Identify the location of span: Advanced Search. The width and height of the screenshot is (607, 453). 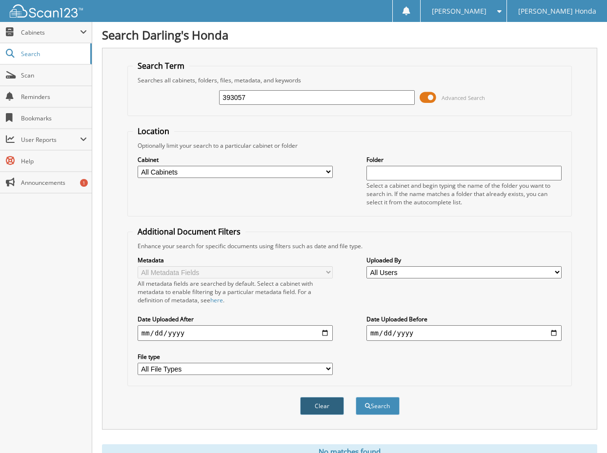
(463, 98).